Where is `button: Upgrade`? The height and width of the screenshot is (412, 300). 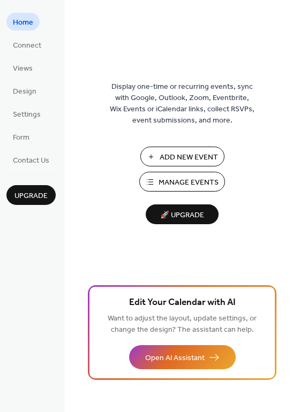 button: Upgrade is located at coordinates (31, 195).